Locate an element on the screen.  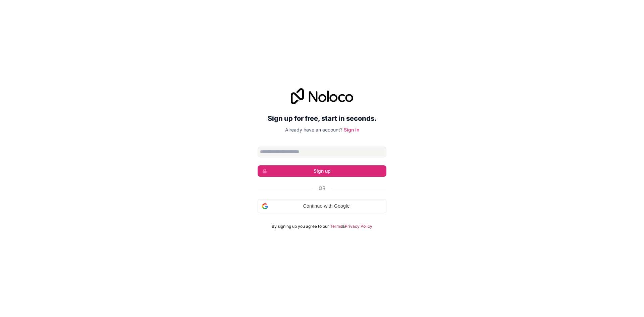
h2: Sign up for free, start in seconds. is located at coordinates (322, 118).